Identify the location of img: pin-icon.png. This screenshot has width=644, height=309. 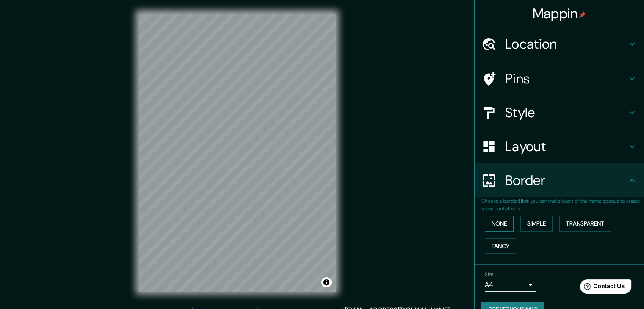
(582, 15).